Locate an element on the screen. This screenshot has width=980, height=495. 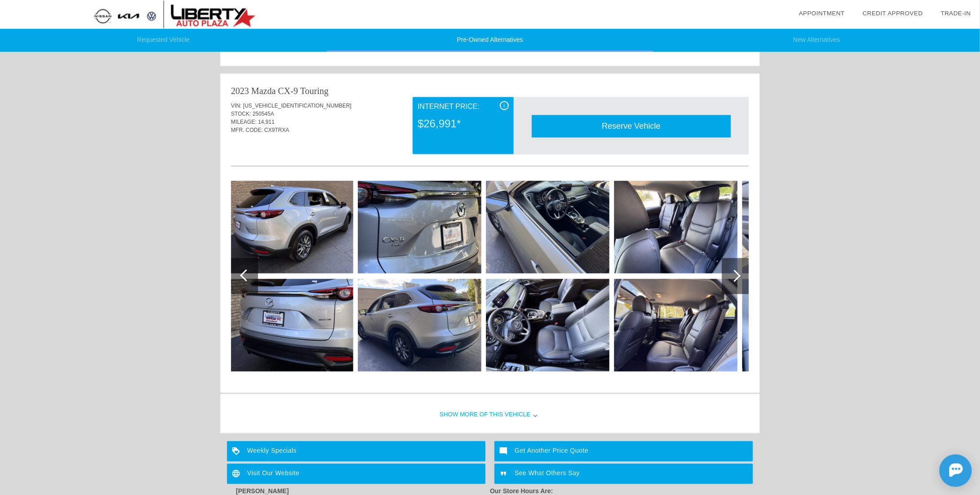
a: Trade-In is located at coordinates (956, 13).